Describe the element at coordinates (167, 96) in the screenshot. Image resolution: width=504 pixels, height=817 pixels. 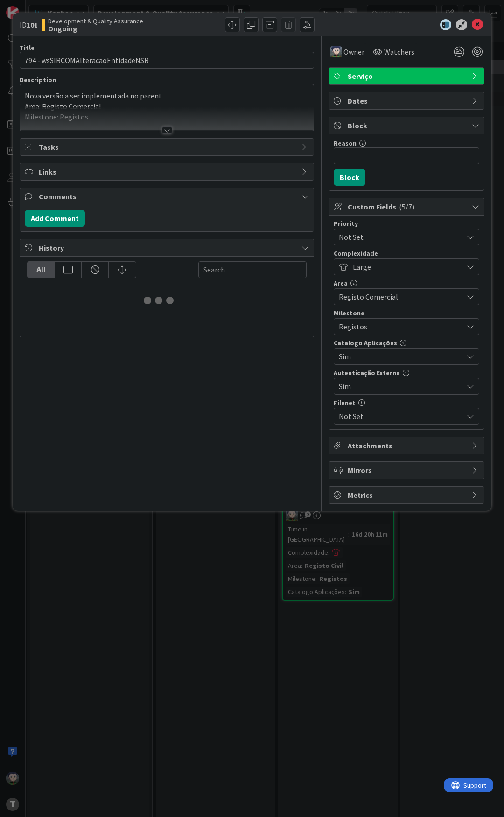
I see `p: Nova versão a ser implementada no parent` at that location.